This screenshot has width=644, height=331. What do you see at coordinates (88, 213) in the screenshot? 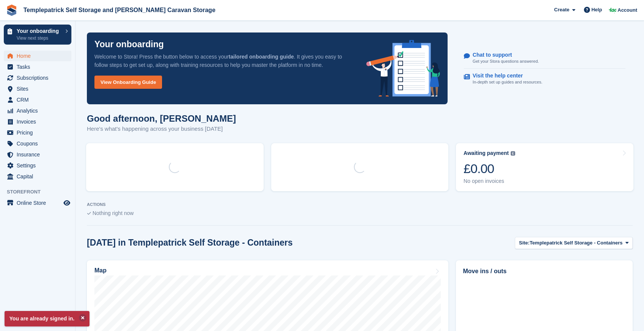
I see `img: blank_slate_check_icon-ba018cac091ee9be17c0a81a6c232d5eb81de652e7a59be601be346b1b6ddf79.svg` at bounding box center [88, 213].